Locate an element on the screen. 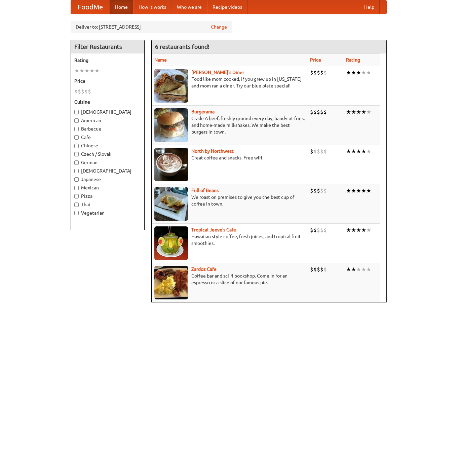 This screenshot has height=476, width=457. label: Pizza is located at coordinates (108, 196).